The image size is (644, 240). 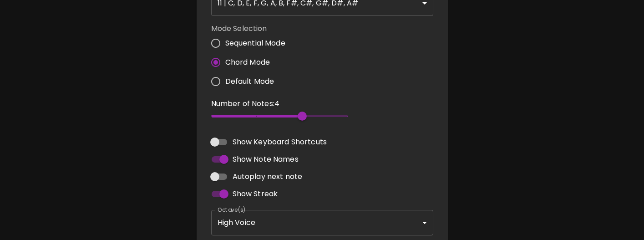 What do you see at coordinates (250, 82) in the screenshot?
I see `span: Default Mode` at bounding box center [250, 82].